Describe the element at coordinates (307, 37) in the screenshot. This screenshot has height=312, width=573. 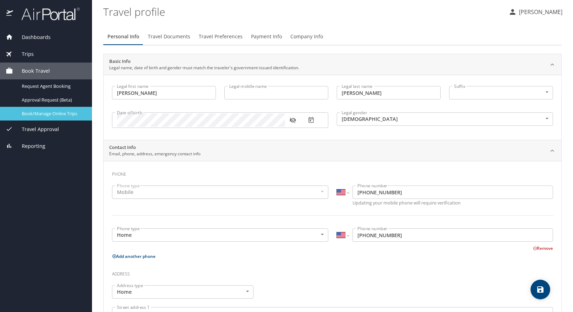
I see `span: Company Info` at that location.